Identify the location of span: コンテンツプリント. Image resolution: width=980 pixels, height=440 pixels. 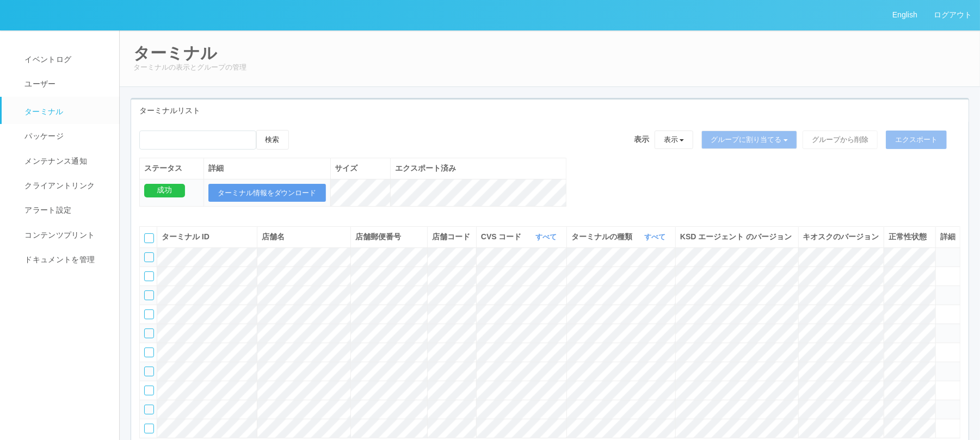
(59, 235).